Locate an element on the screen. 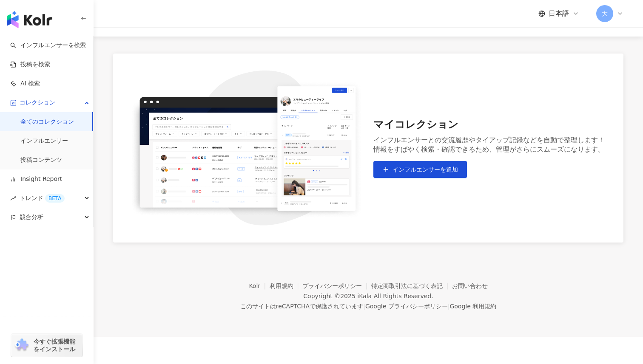 The image size is (643, 364). div: Copyright © 2025 All Rights Reserved. is located at coordinates (368, 296).